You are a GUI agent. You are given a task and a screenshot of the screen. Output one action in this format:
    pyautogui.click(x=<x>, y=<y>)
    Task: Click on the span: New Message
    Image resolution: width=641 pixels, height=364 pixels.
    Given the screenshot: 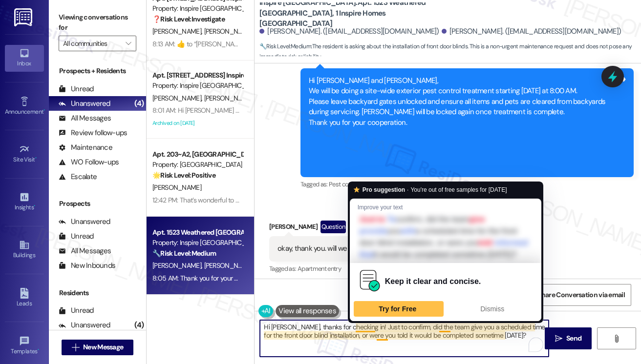 What is the action you would take?
    pyautogui.click(x=103, y=347)
    